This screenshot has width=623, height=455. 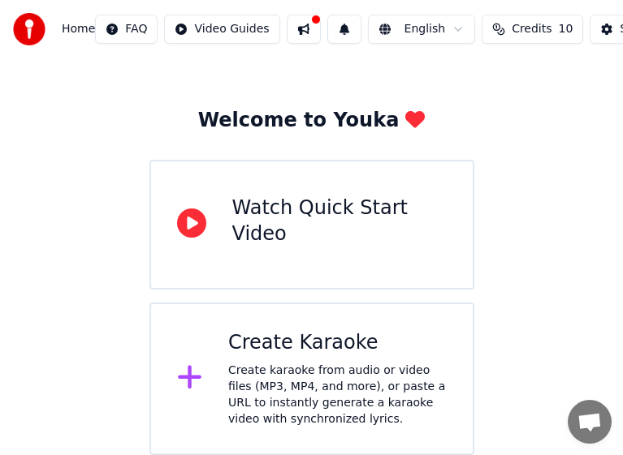 I want to click on div: Open chat, so click(x=589, y=422).